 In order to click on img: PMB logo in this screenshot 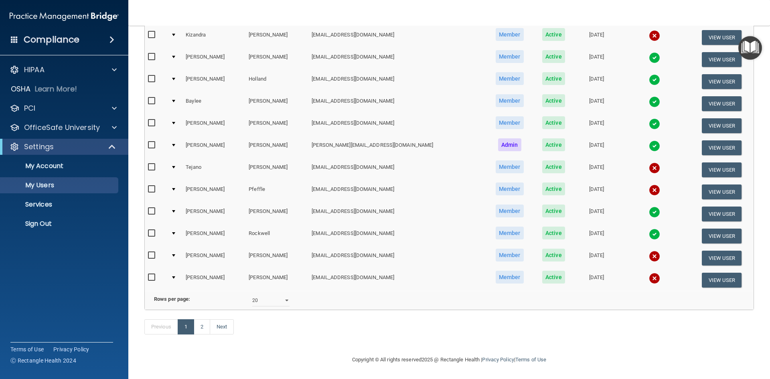, I will do `click(64, 16)`.